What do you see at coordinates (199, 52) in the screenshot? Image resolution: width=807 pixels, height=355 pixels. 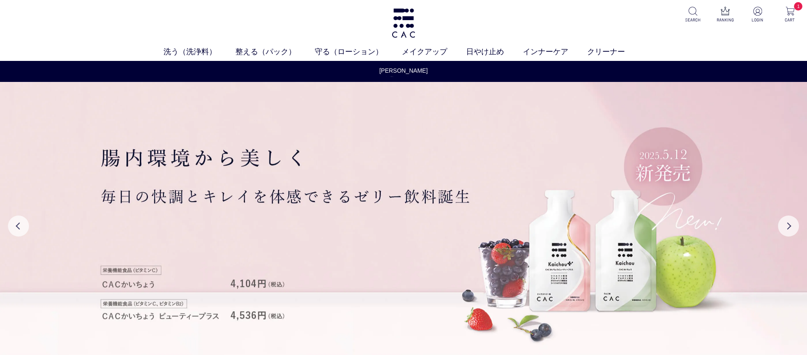 I see `a: 洗う（洗浄料）` at bounding box center [199, 52].